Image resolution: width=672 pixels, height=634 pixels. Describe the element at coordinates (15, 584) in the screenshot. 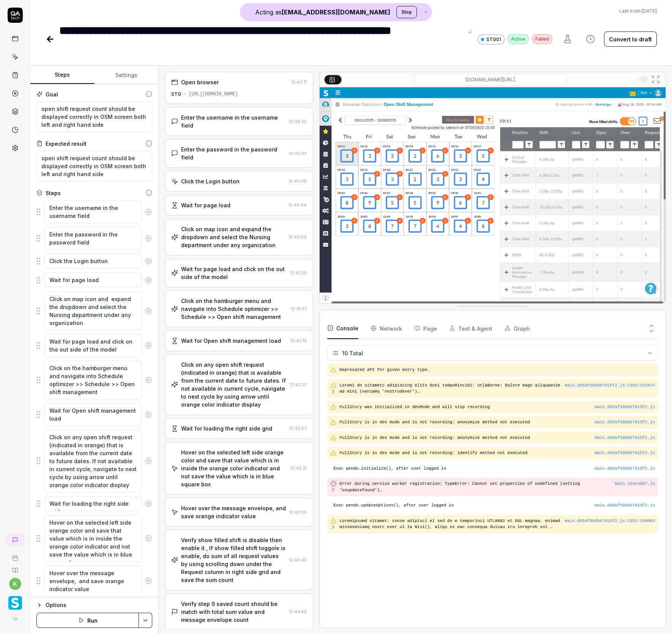

I see `button: k` at that location.